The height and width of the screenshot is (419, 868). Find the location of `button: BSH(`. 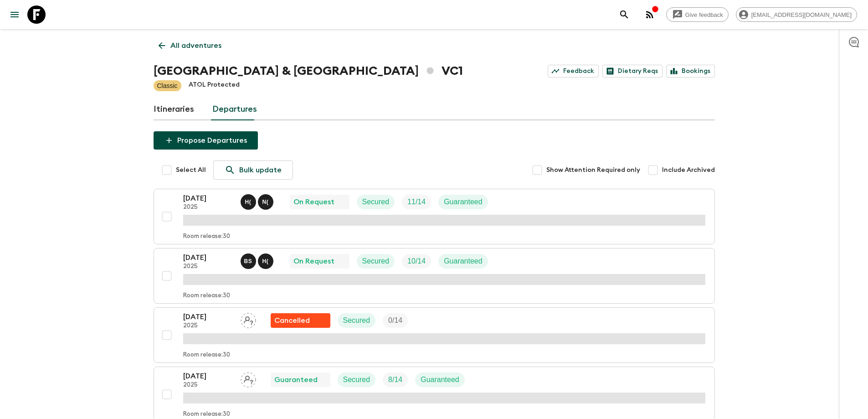

button: BSH( is located at coordinates (258, 261).